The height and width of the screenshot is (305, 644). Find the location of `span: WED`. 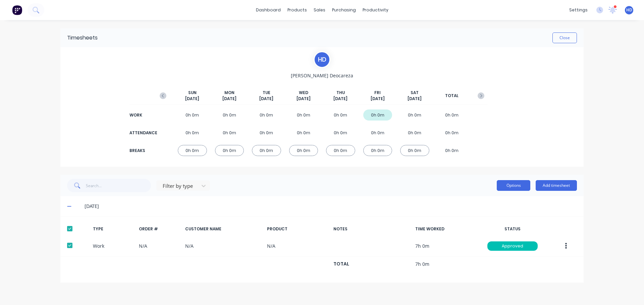

span: WED is located at coordinates (303, 93).